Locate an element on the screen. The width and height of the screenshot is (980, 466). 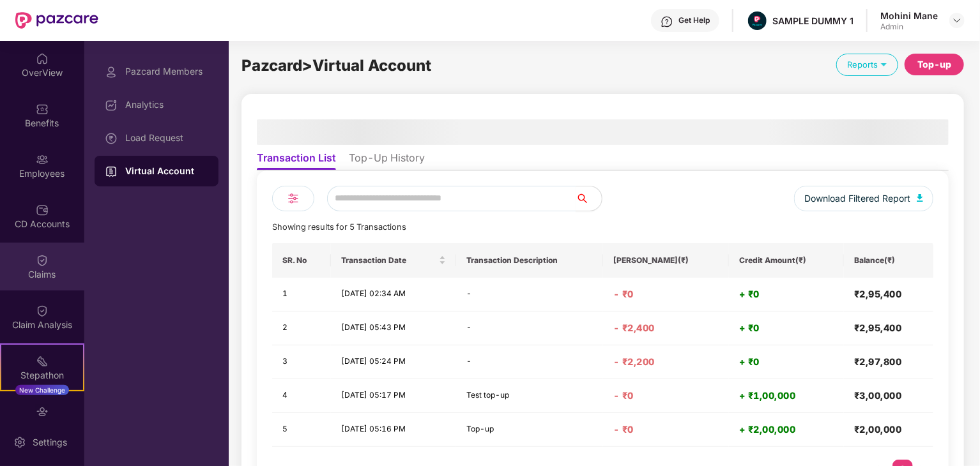
img: svg+xml;base64,PHN2ZyB4bWxucz0iaHR0cDovL3d3dy53My5vcmcvMjAwMC9zdmciIHdpZHRoPSIxOSIgaGVpZ2h0PSIxOS... is located at coordinates (883, 64).